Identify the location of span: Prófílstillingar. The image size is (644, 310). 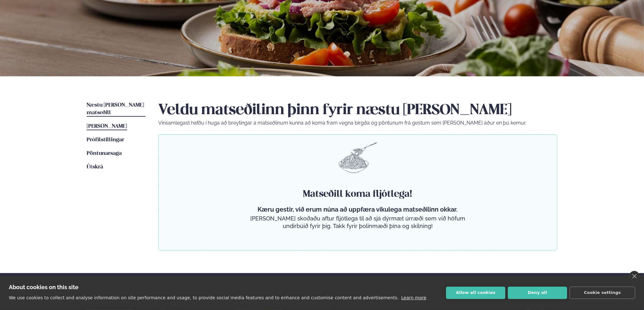
(105, 140).